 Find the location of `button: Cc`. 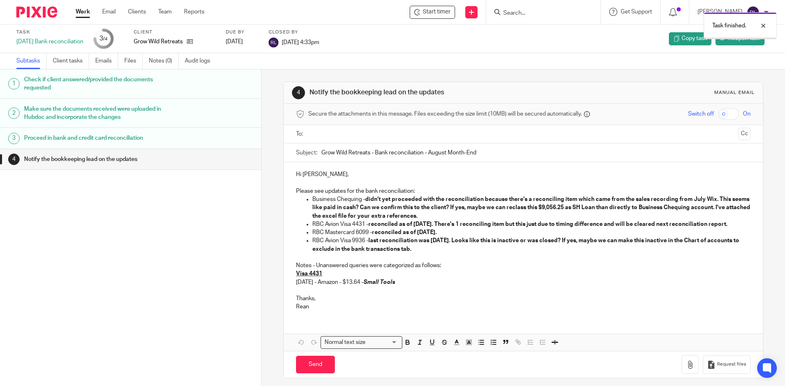

button: Cc is located at coordinates (744, 134).